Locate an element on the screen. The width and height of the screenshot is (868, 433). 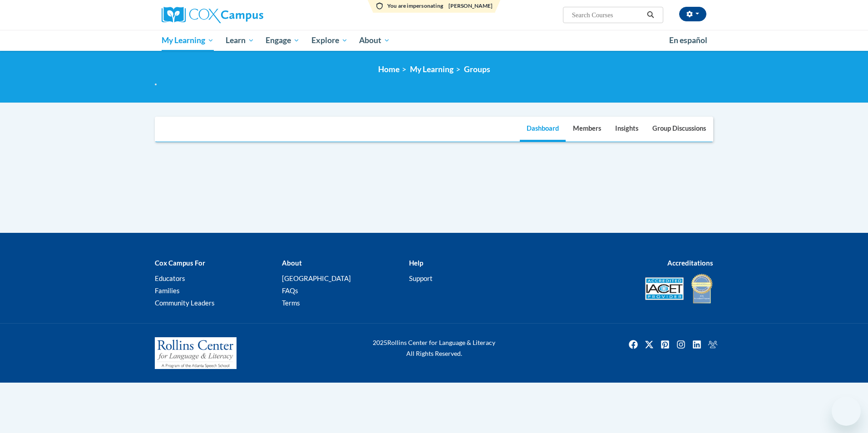
button: Search is located at coordinates (650, 15).